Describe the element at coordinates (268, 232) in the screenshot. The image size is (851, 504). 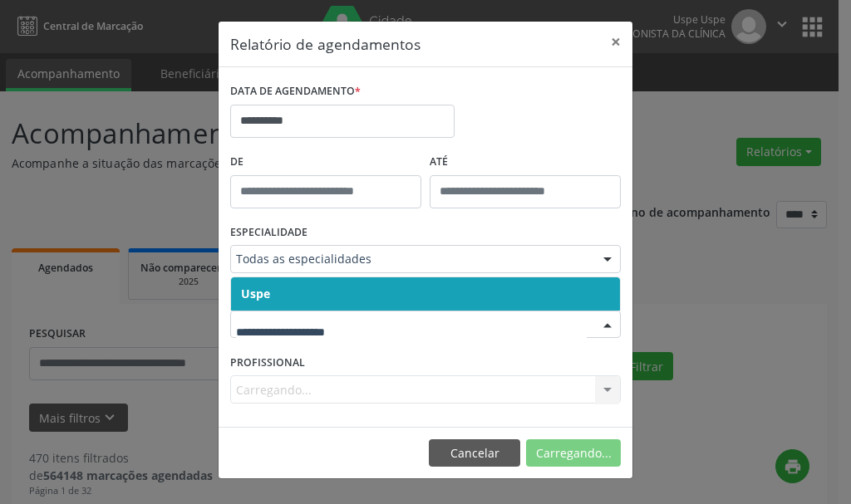
I see `label: ESPECIALIDADE` at that location.